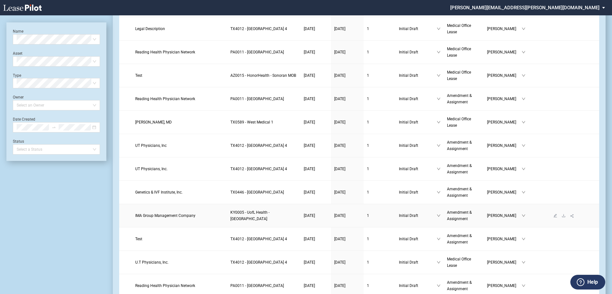 The image size is (612, 294). What do you see at coordinates (165, 216) in the screenshot?
I see `span: IMA Group Management Company` at bounding box center [165, 216].